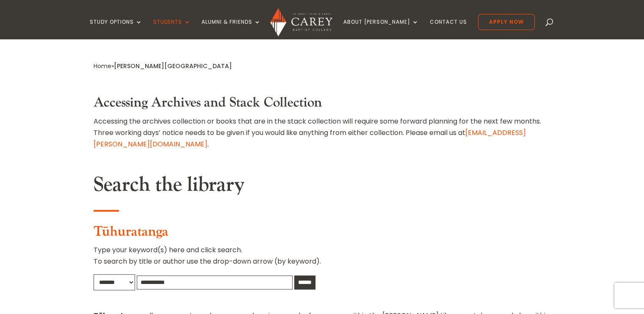 The width and height of the screenshot is (644, 314). What do you see at coordinates (116, 29) in the screenshot?
I see `a: Study Options` at bounding box center [116, 29].